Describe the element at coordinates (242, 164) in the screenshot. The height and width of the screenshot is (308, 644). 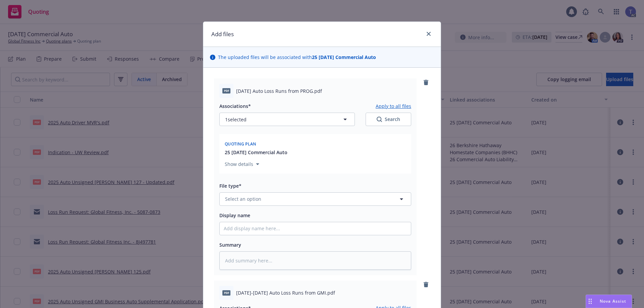
I see `button: Show details` at that location.